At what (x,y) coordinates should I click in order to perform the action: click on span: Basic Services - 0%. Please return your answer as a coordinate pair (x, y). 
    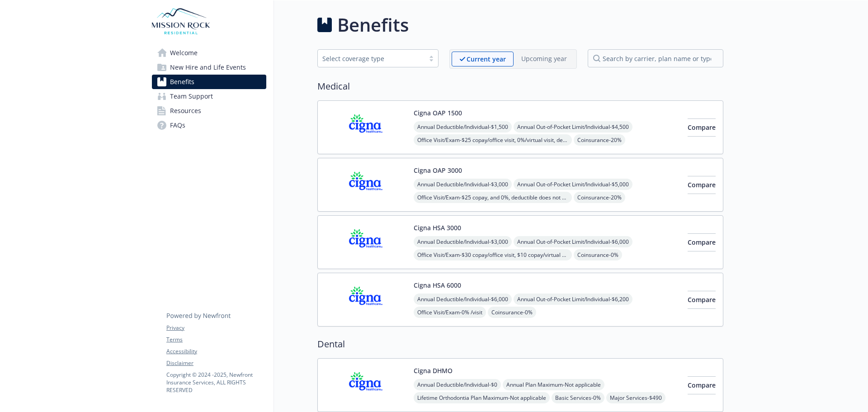
    Looking at the image, I should click on (578, 397).